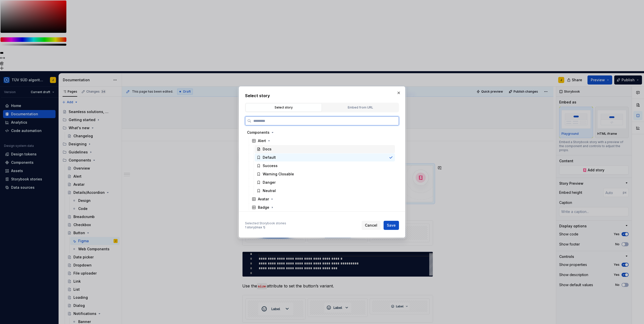 The image size is (644, 324). What do you see at coordinates (322, 95) in the screenshot?
I see `h2: Select story` at bounding box center [322, 95].